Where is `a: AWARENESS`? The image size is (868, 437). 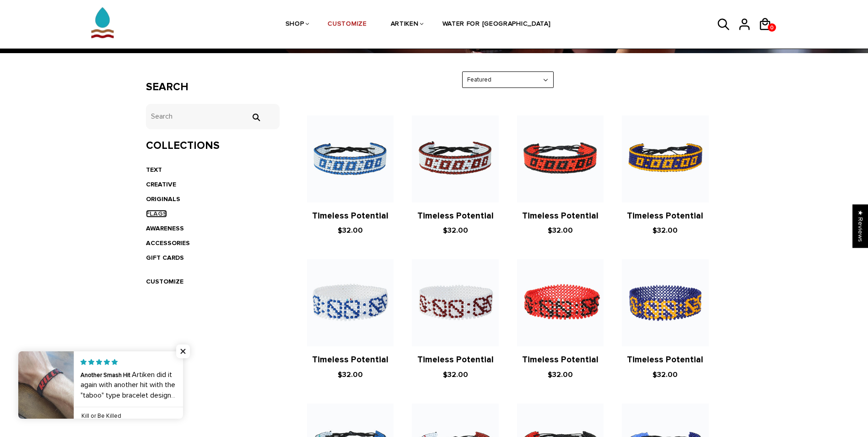 a: AWARENESS is located at coordinates (165, 228).